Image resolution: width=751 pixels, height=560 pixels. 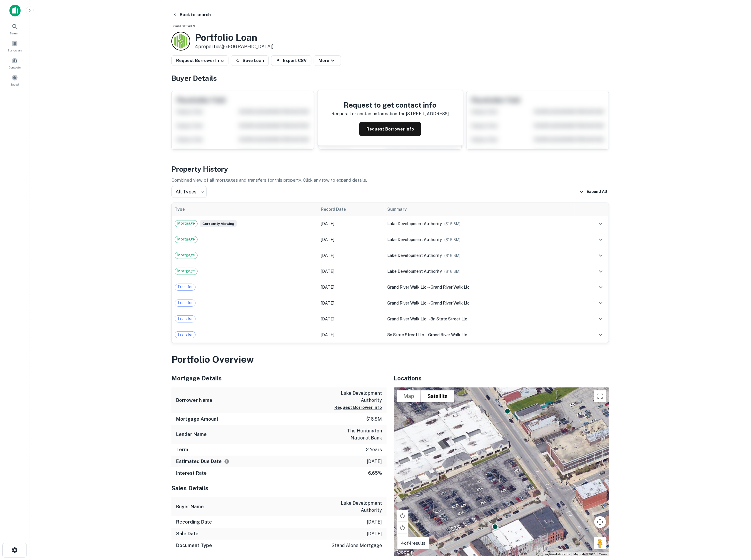 I want to click on th: Record Date, so click(x=351, y=209).